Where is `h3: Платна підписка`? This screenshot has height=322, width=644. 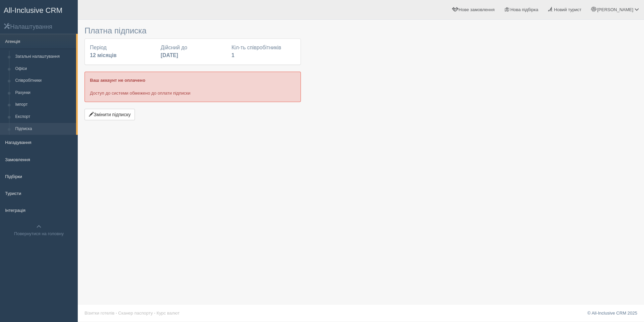 h3: Платна підписка is located at coordinates (193, 31).